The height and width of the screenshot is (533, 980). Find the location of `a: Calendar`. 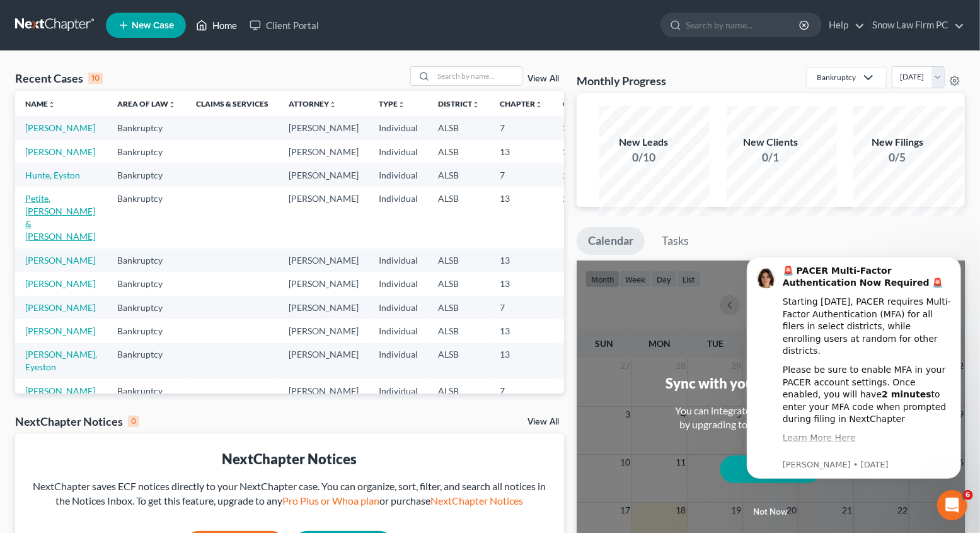

a: Calendar is located at coordinates (611, 241).